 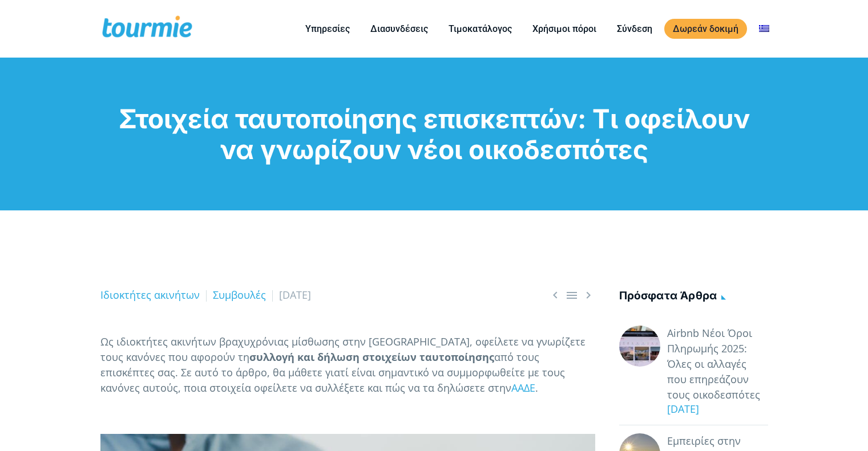 What do you see at coordinates (372, 357) in the screenshot?
I see `strong: συλλογή και δήλωση στοιχείων ταυτοποίησης` at bounding box center [372, 357].